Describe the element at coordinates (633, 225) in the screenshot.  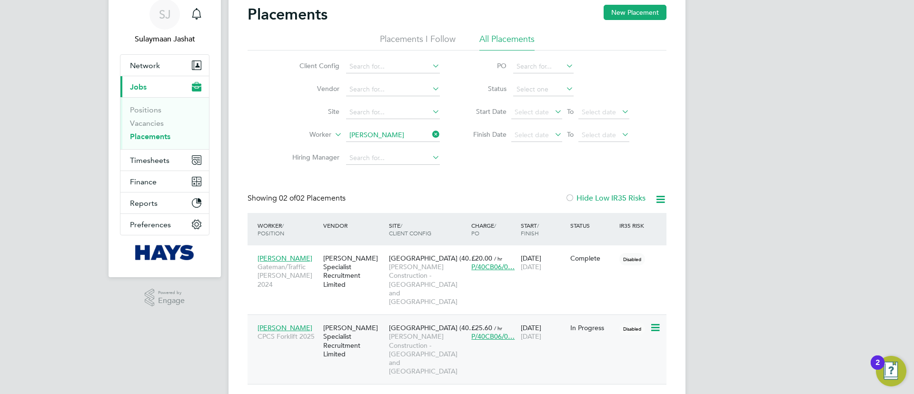
I see `div: IR35 Risk` at that location.